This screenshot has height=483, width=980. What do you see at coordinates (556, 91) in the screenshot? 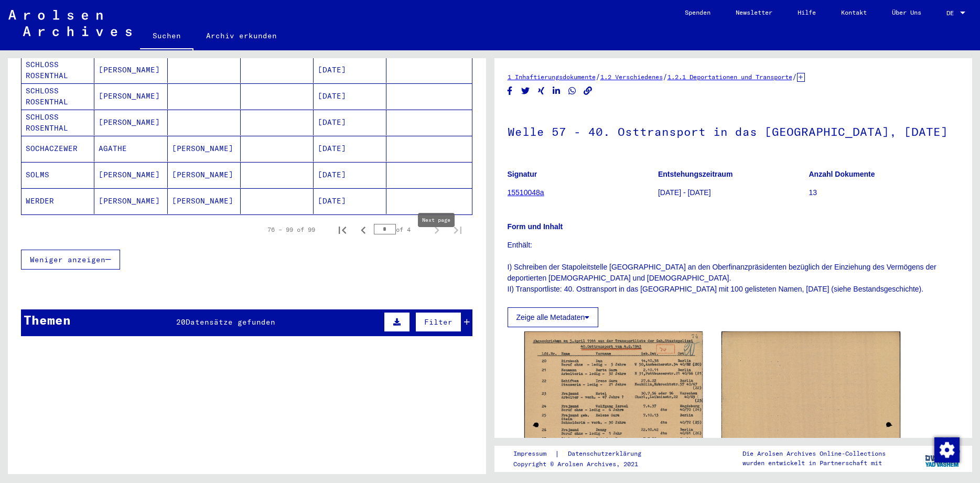
I see `button: Share on LinkedIn` at bounding box center [556, 91].